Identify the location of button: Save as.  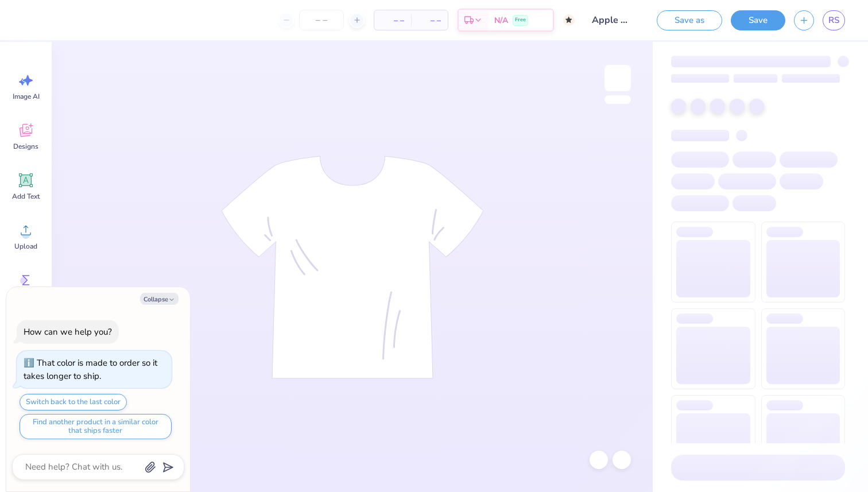
(689, 20).